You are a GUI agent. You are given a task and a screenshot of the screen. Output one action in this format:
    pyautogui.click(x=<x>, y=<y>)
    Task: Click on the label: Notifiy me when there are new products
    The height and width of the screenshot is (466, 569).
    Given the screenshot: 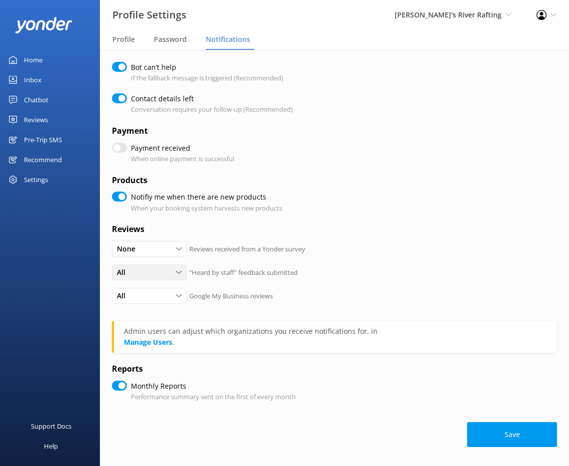 What is the action you would take?
    pyautogui.click(x=204, y=197)
    